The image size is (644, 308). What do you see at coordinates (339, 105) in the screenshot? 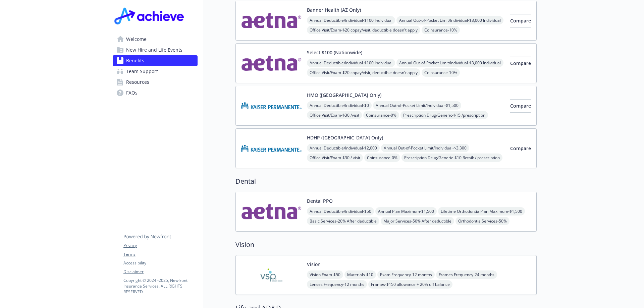
I see `span: Annual Deductible/Individual - $0` at bounding box center [339, 105].